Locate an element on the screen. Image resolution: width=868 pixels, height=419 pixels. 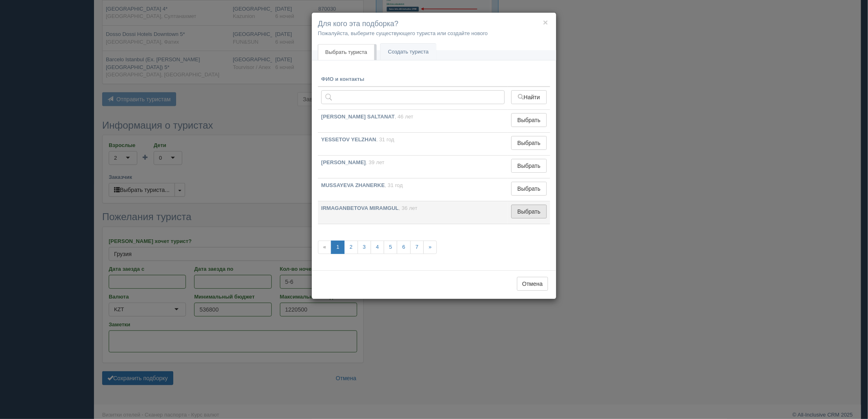
button: Найти is located at coordinates (529, 97).